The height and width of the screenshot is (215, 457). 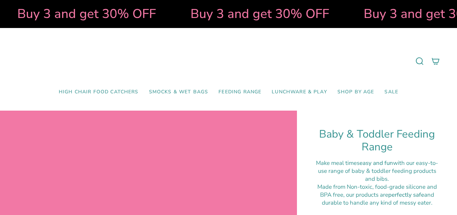 I want to click on h1: Baby & Toddler Feeding Range, so click(x=377, y=141).